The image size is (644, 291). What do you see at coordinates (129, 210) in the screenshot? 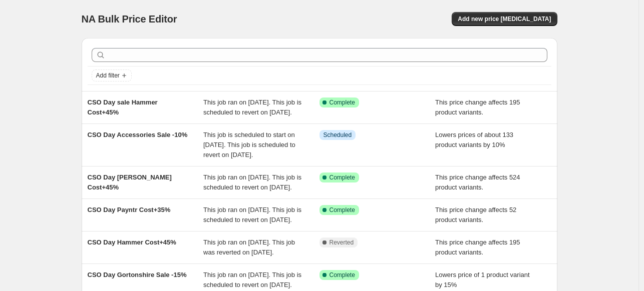
I see `span: CSO Day Payntr Cost+35%` at bounding box center [129, 210].